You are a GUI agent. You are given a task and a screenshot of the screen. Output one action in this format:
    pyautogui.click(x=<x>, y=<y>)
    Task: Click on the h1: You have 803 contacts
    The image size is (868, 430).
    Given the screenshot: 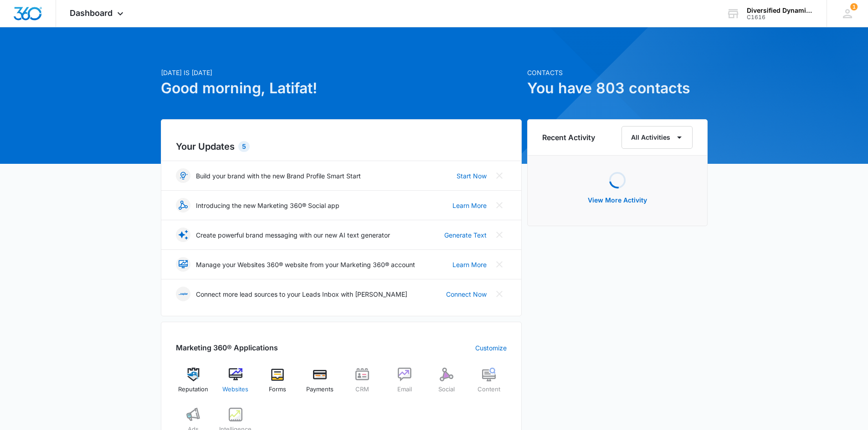 What is the action you would take?
    pyautogui.click(x=617, y=88)
    